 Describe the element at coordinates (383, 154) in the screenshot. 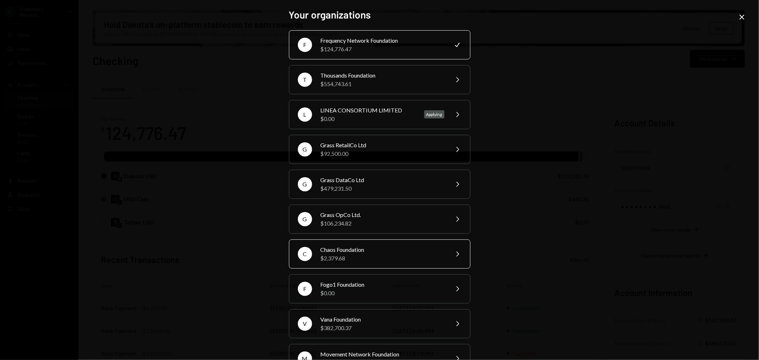

I see `div: $92,500.00` at that location.